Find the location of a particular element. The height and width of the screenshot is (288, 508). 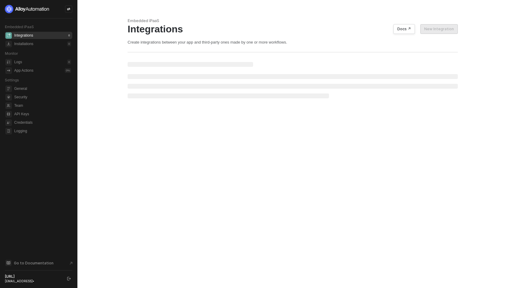

span: logging is located at coordinates (8, 131).